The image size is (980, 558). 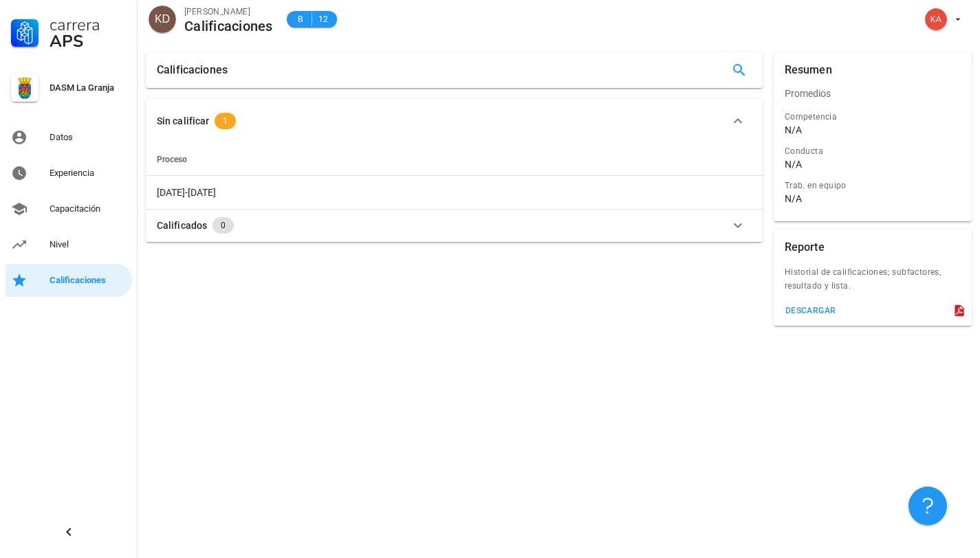 I want to click on div: descargar, so click(x=809, y=311).